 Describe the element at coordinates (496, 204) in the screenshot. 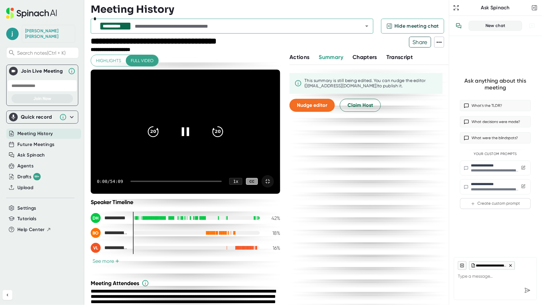

I see `button: Create custom prompt` at that location.